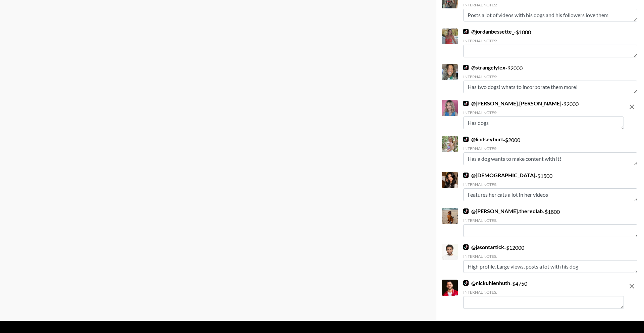  What do you see at coordinates (485, 67) in the screenshot?
I see `a: @strangelylex` at bounding box center [485, 67].